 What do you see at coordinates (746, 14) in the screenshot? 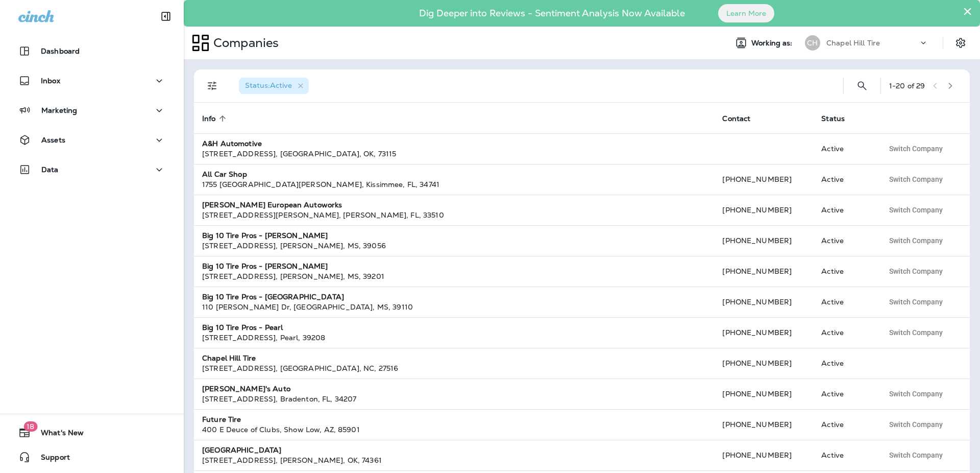
I see `button: Learn More` at bounding box center [746, 14].